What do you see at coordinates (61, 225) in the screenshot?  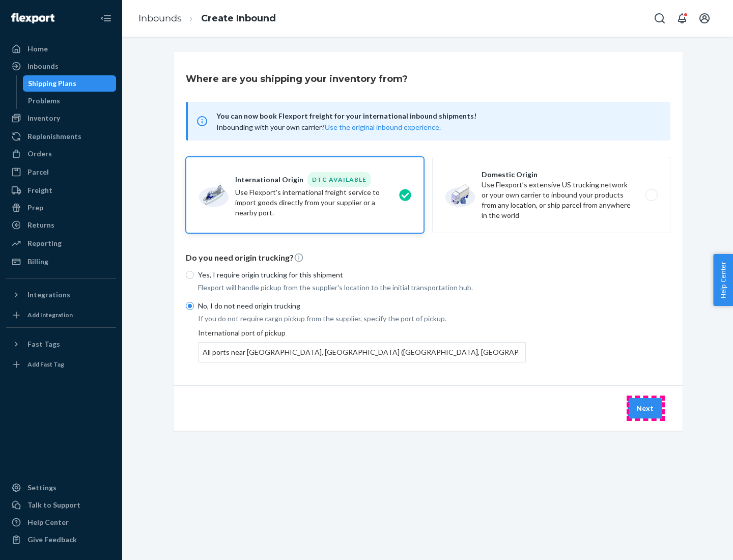 I see `a: Returns` at bounding box center [61, 225].